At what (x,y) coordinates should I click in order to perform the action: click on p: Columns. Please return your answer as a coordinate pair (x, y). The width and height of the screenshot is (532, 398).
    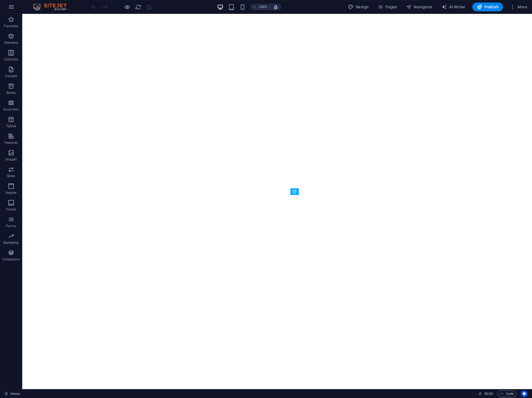
    Looking at the image, I should click on (11, 60).